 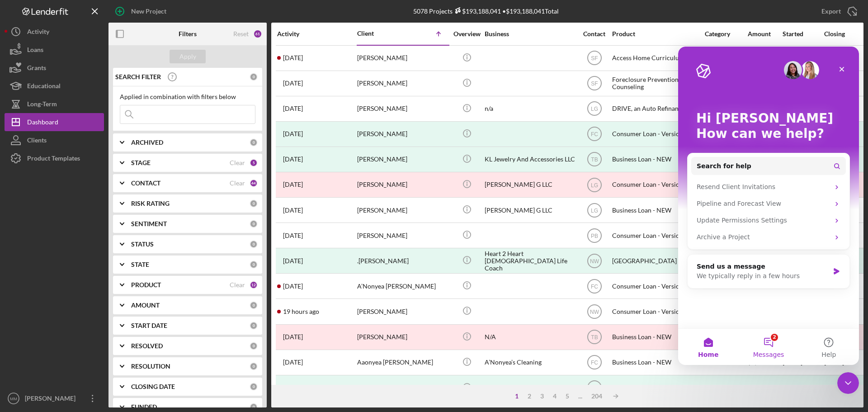 I want to click on b: FUNDED, so click(x=144, y=407).